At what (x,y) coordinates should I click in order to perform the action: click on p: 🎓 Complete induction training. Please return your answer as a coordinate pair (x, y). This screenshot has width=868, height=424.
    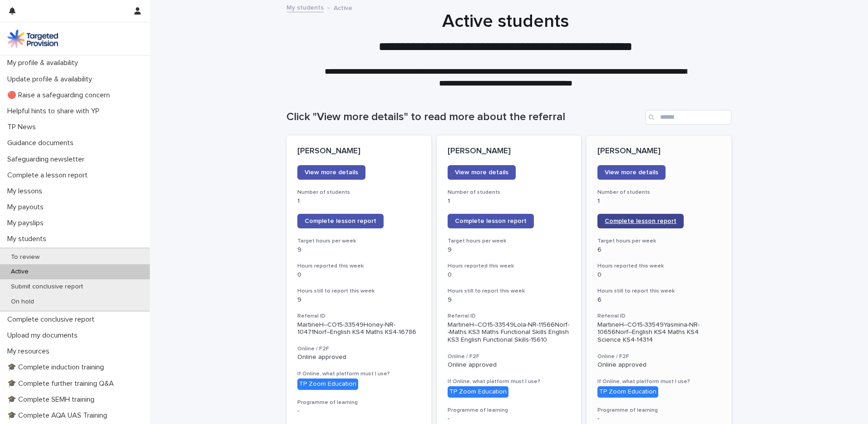
    Looking at the image, I should click on (57, 366).